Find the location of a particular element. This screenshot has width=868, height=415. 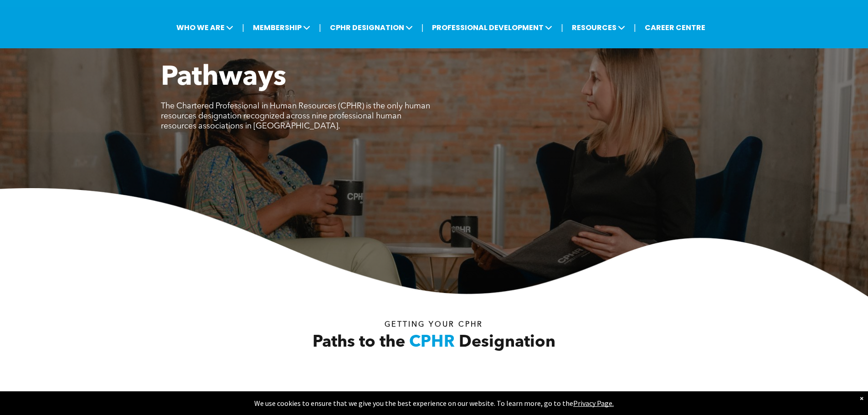

span: Designation is located at coordinates (507, 343).